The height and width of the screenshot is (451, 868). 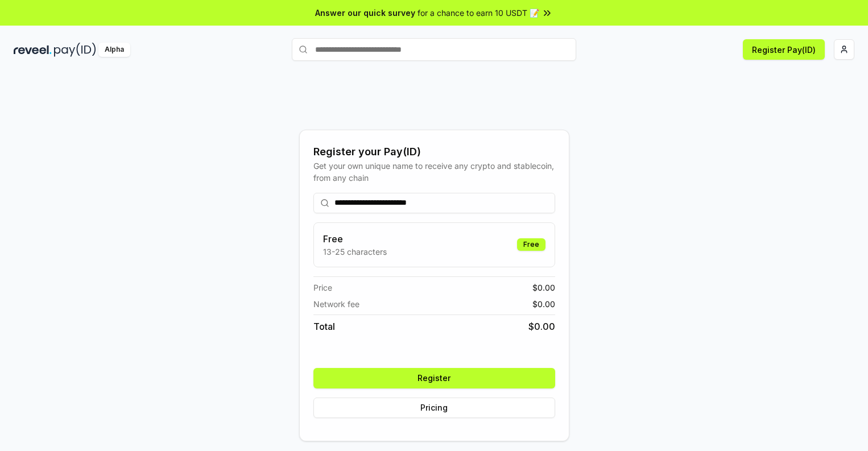 I want to click on span: Answer our quick survey, so click(x=365, y=13).